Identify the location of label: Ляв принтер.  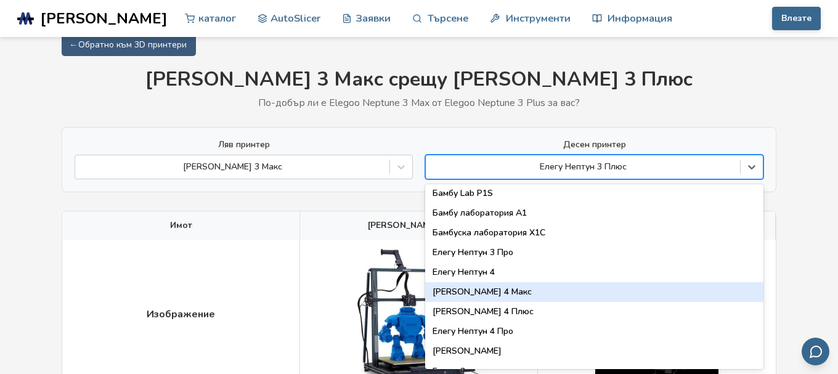
(243, 145).